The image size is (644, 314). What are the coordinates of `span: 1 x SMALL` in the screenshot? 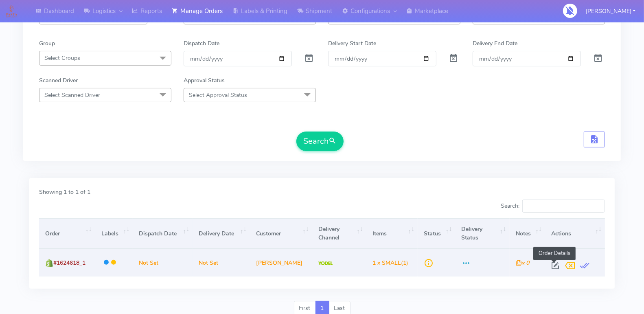 It's located at (387, 263).